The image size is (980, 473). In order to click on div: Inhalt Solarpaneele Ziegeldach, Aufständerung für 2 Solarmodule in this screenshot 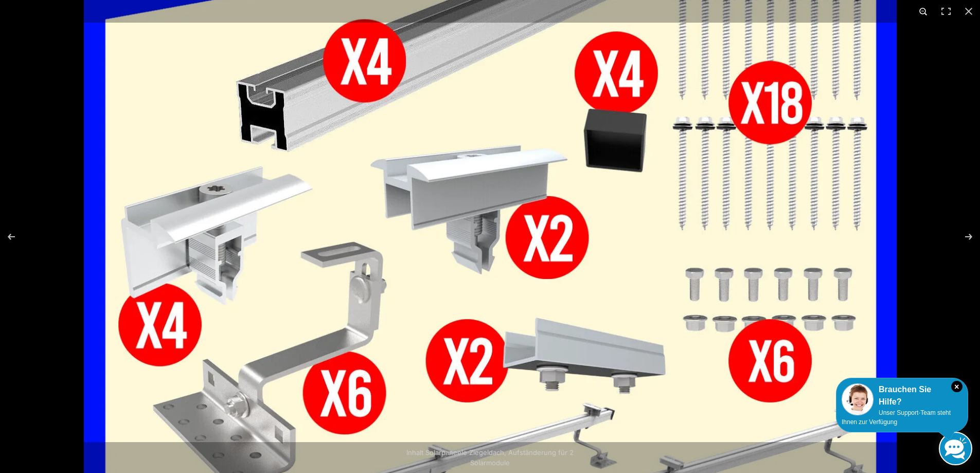, I will do `click(491, 457)`.